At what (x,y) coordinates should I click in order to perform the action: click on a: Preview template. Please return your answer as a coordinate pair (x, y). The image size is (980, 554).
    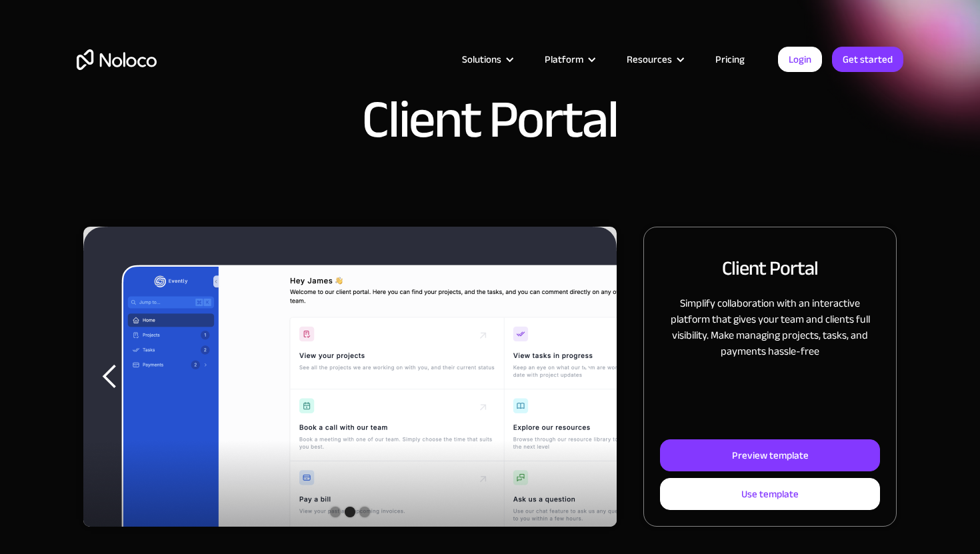
    Looking at the image, I should click on (770, 455).